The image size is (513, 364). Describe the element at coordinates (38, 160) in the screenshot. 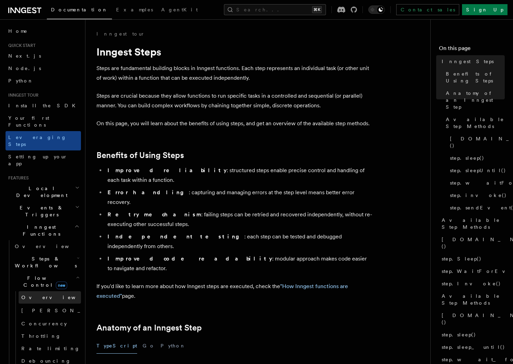

I see `span: Setting up your app` at that location.